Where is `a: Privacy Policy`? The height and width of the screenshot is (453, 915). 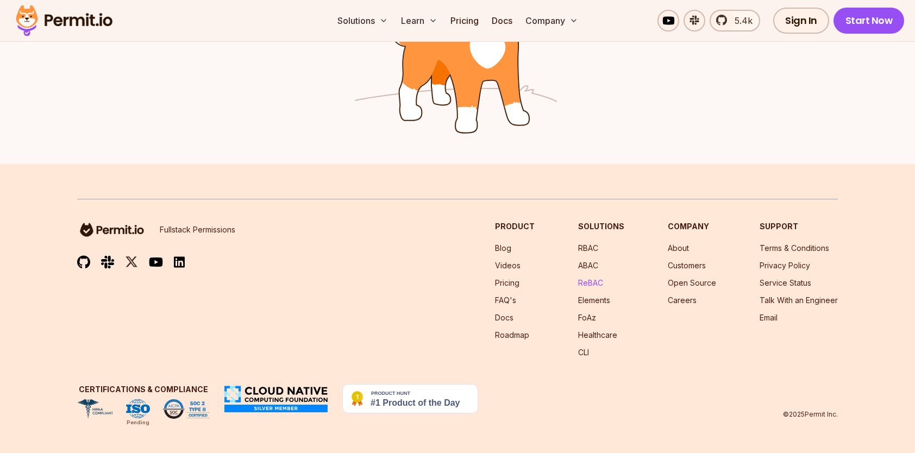 a: Privacy Policy is located at coordinates (784, 265).